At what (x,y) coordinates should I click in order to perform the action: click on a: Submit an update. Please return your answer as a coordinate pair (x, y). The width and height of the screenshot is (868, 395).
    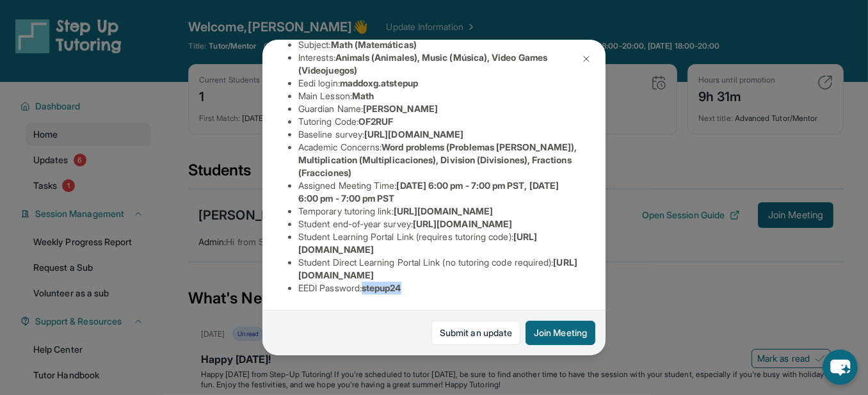
    Looking at the image, I should click on (476, 333).